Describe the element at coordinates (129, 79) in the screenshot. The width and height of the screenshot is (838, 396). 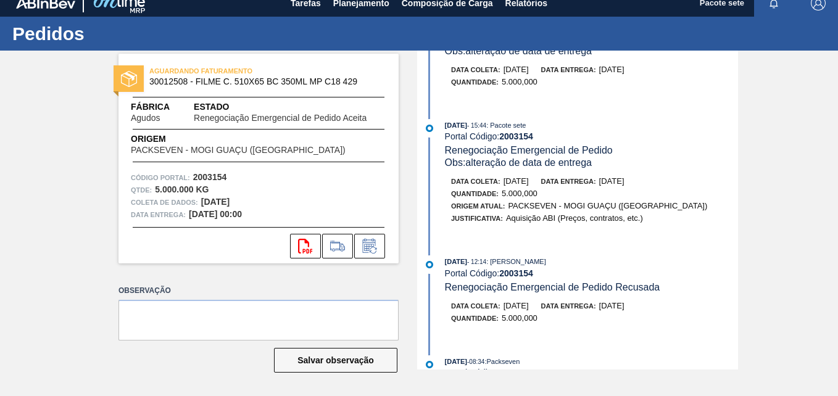
I see `img: estado` at that location.